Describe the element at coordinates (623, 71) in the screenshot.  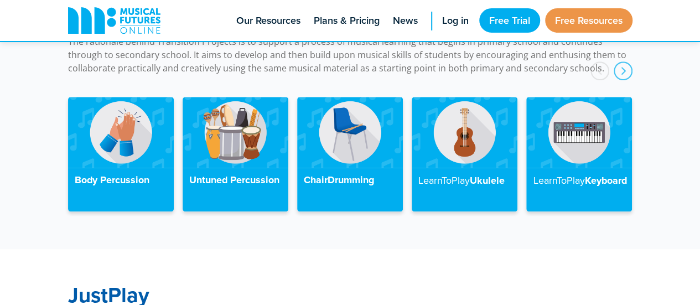
I see `div: next` at that location.